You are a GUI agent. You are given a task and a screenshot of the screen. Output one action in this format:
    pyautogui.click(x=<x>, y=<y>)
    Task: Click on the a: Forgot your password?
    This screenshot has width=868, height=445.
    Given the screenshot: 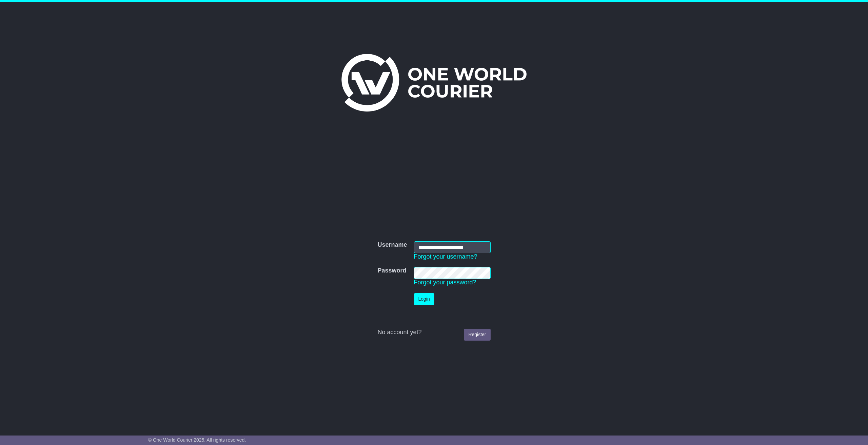 What is the action you would take?
    pyautogui.click(x=445, y=283)
    